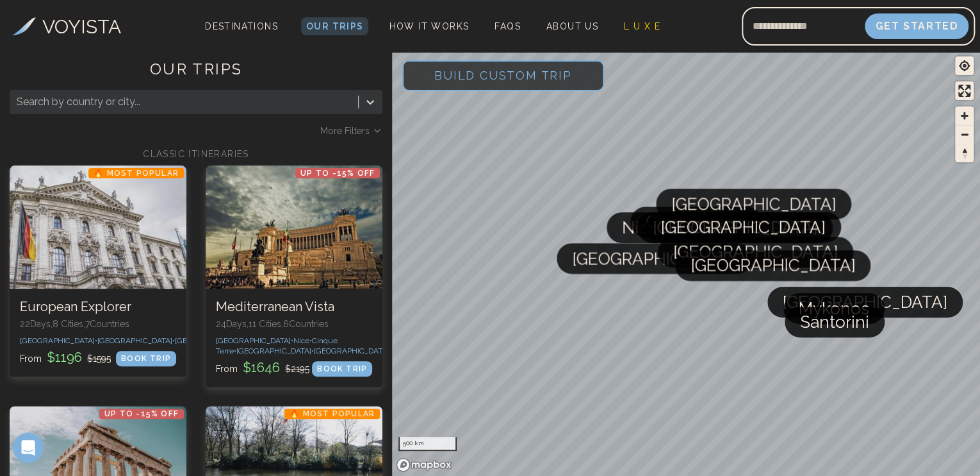 This screenshot has width=980, height=476. I want to click on canvas: Map, so click(686, 263).